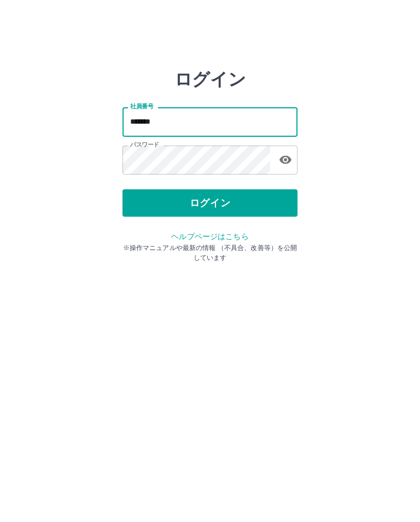  What do you see at coordinates (210, 80) in the screenshot?
I see `h2: ログイン` at bounding box center [210, 80].